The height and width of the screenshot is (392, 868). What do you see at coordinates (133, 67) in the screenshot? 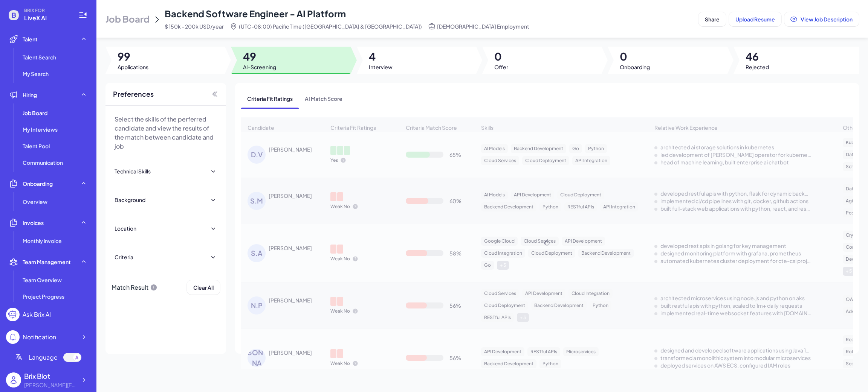
I see `span: Applications` at bounding box center [133, 67].